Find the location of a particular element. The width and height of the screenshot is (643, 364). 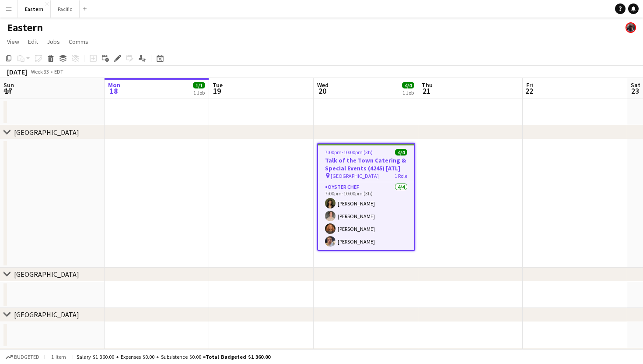

span: Sat is located at coordinates (636, 85).